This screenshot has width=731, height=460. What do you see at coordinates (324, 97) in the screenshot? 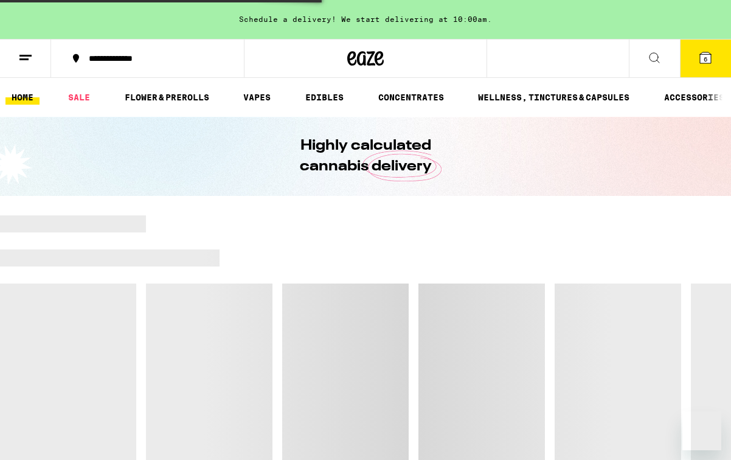
I see `a: EDIBLES` at bounding box center [324, 97].